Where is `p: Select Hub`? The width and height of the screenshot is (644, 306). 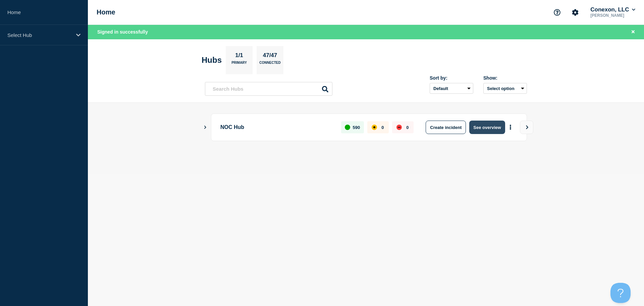
p: Select Hub is located at coordinates (40, 35).